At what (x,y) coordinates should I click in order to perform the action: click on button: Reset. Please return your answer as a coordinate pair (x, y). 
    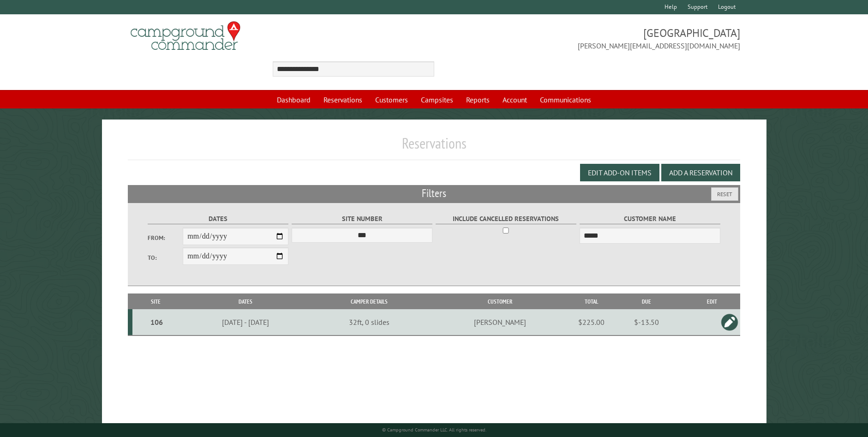
    Looking at the image, I should click on (724, 194).